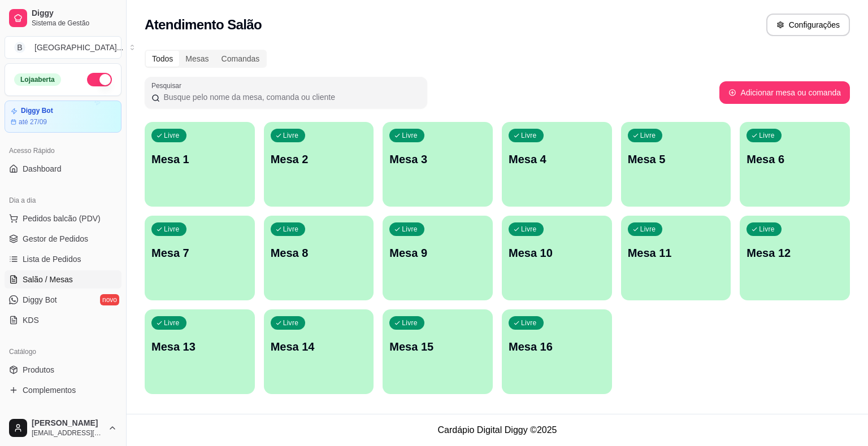 This screenshot has height=446, width=868. I want to click on button: Select a team, so click(63, 47).